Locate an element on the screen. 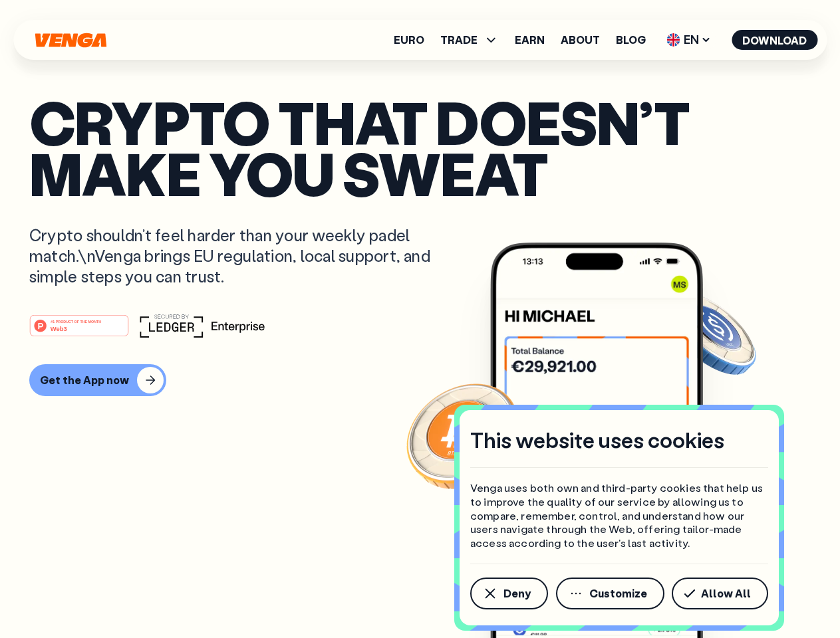  h4: This website uses cookies is located at coordinates (597, 440).